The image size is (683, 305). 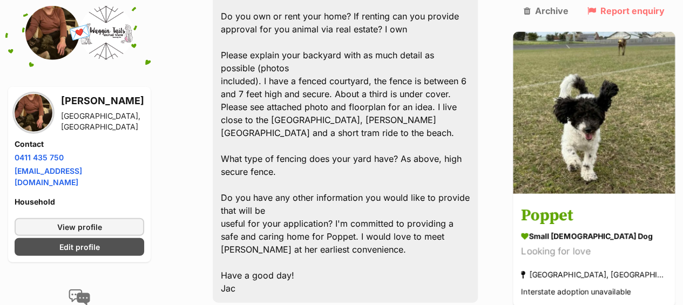 I want to click on a: Report enquiry, so click(x=625, y=10).